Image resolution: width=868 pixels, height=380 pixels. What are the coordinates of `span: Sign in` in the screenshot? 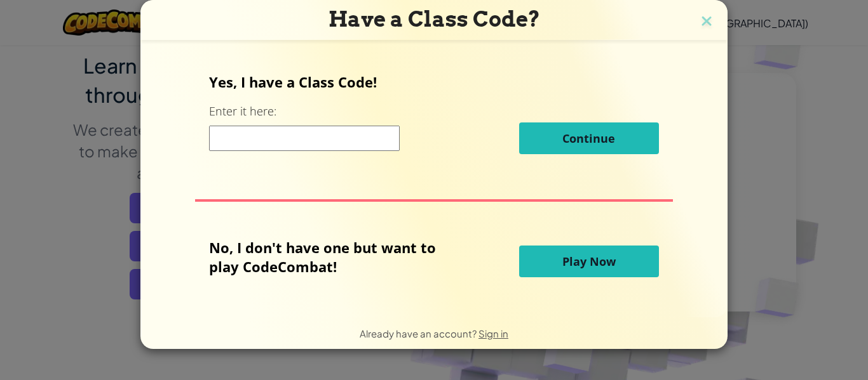 It's located at (494, 333).